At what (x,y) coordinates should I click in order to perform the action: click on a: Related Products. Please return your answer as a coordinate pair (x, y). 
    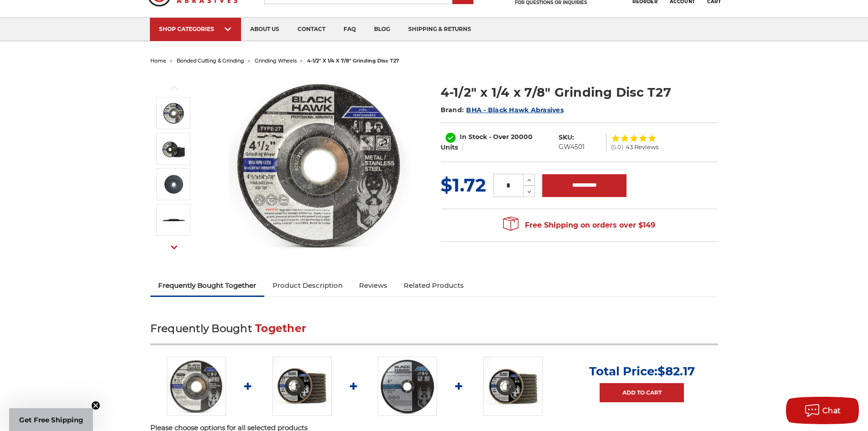
    Looking at the image, I should click on (434, 286).